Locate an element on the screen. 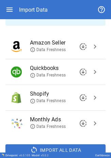 The width and height of the screenshot is (111, 158). span: Import All Data is located at coordinates (61, 150).